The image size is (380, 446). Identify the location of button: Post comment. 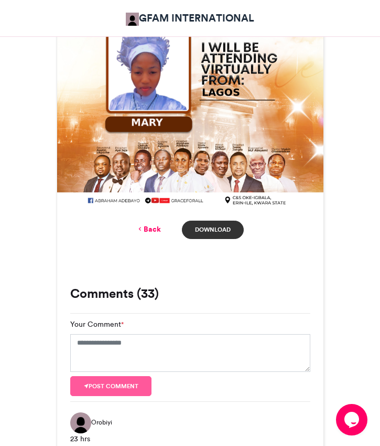
(111, 386).